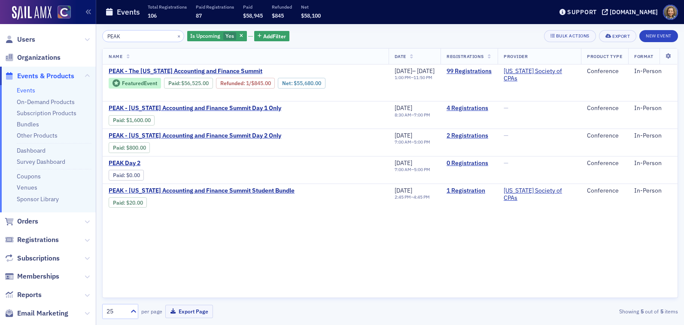 This screenshot has height=325, width=684. What do you see at coordinates (46, 113) in the screenshot?
I see `a: Subscription Products` at bounding box center [46, 113].